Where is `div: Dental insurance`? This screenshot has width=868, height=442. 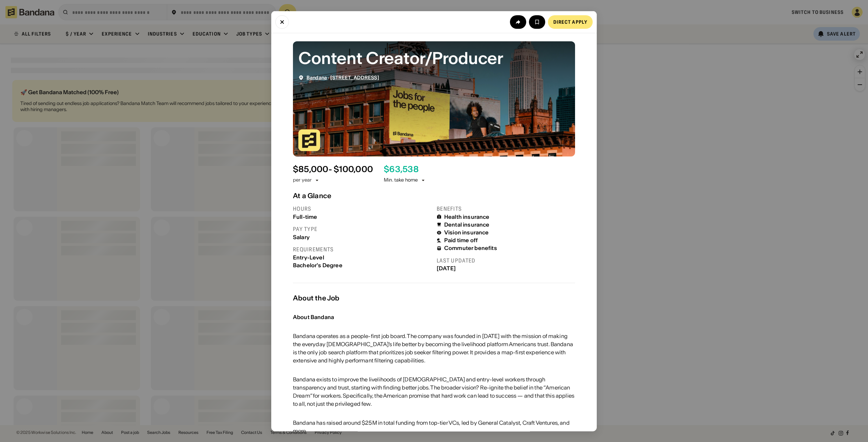 div: Dental insurance is located at coordinates (467, 224).